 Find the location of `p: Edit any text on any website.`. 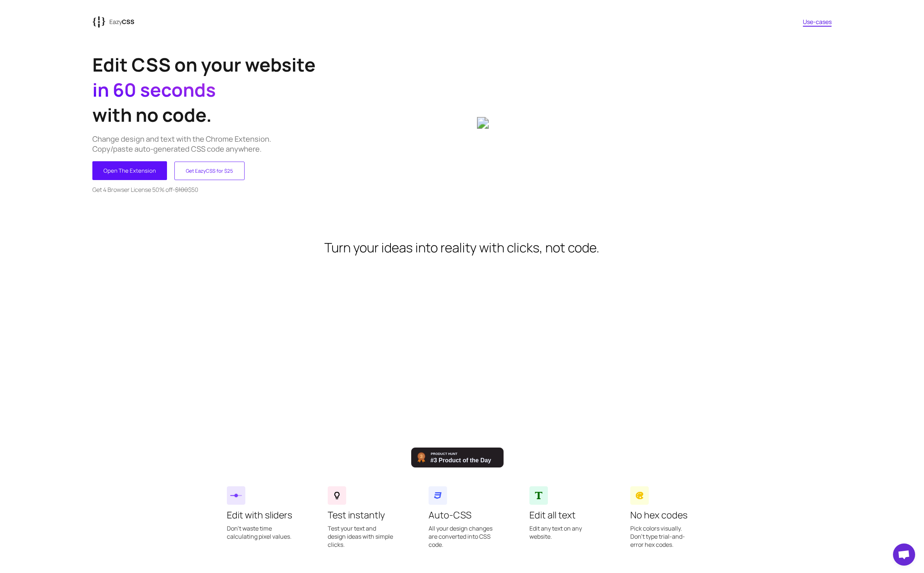

p: Edit any text on any website. is located at coordinates (563, 537).